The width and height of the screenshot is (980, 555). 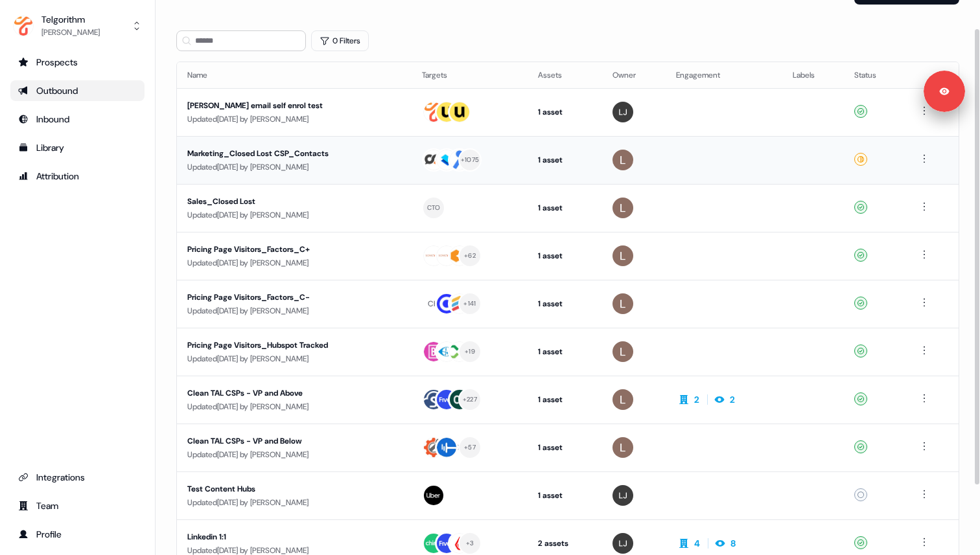 I want to click on th: Labels, so click(x=814, y=75).